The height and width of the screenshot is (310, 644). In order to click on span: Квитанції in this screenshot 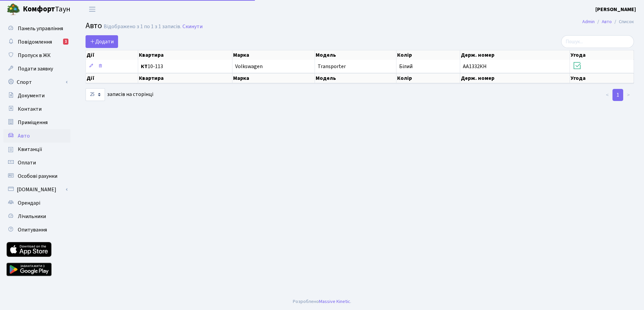, I will do `click(30, 150)`.